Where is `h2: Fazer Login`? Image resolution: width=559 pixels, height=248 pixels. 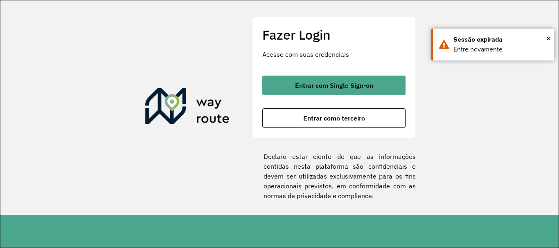
h2: Fazer Login is located at coordinates (334, 35).